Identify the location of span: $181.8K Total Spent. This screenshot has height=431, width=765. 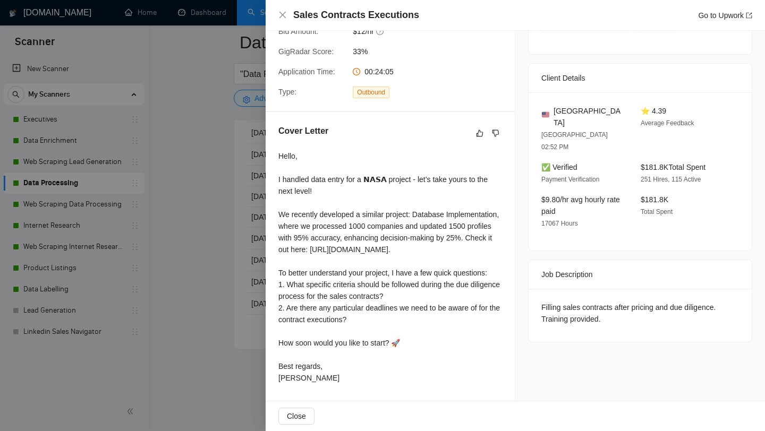
(673, 167).